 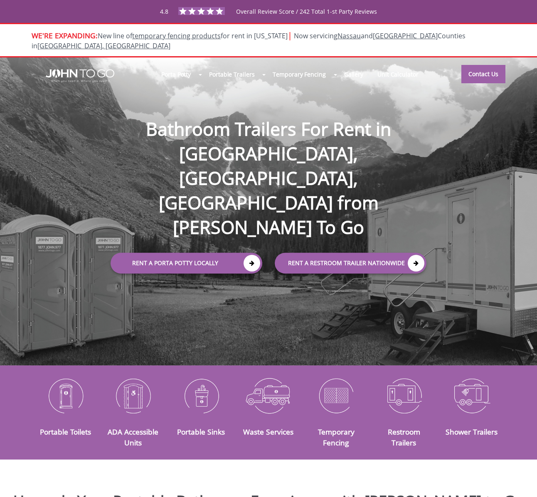 What do you see at coordinates (201, 431) in the screenshot?
I see `a: Portable Sinks` at bounding box center [201, 431].